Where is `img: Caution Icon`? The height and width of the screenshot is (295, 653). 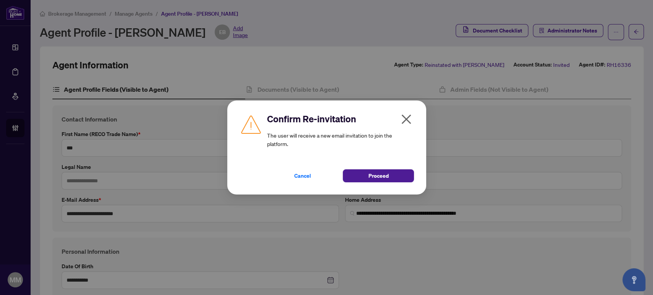 img: Caution Icon is located at coordinates (251, 124).